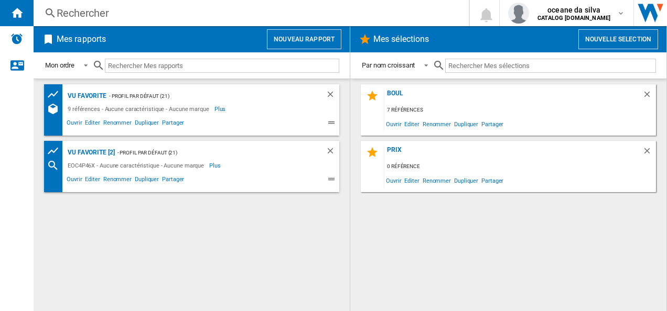 The image size is (667, 311). What do you see at coordinates (520, 110) in the screenshot?
I see `div: 7 références` at bounding box center [520, 110].